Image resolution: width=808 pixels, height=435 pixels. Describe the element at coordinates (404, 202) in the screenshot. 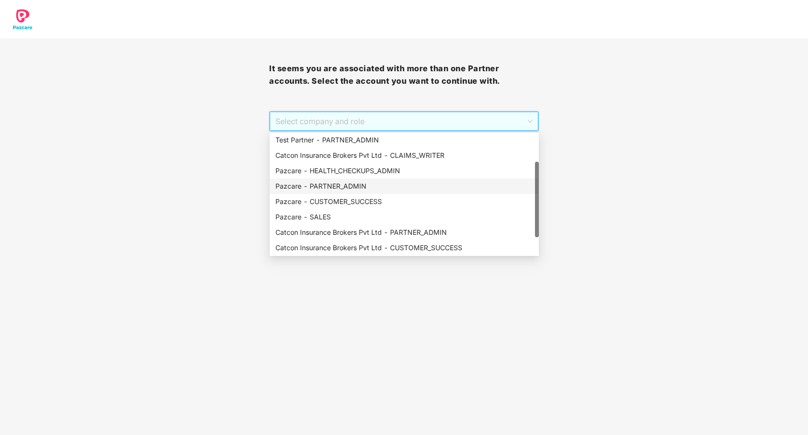

I see `div: Pazcare - CUSTOMER_SUCCESS` at that location.